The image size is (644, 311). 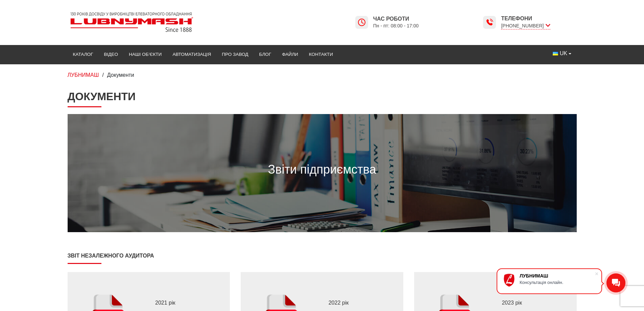 I want to click on a: Каталог, so click(x=83, y=55).